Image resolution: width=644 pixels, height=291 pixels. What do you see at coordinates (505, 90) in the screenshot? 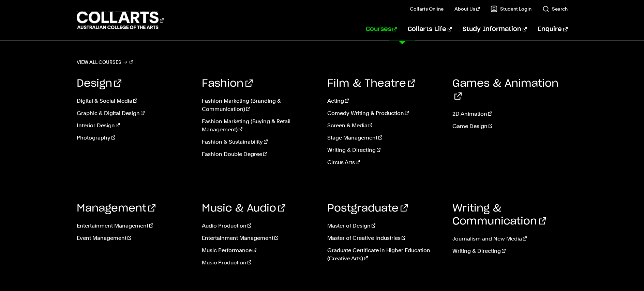
I see `a: Games & Animation` at bounding box center [505, 90].